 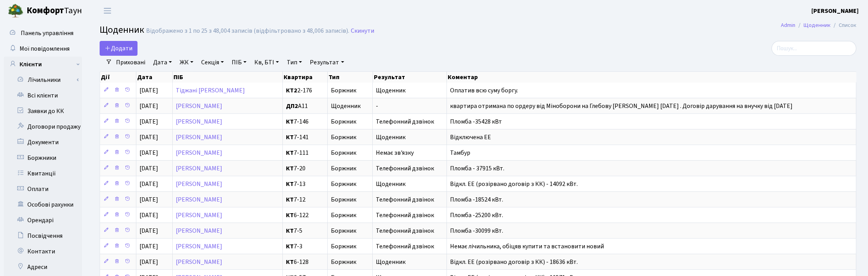 What do you see at coordinates (788, 25) in the screenshot?
I see `a: Admin` at bounding box center [788, 25].